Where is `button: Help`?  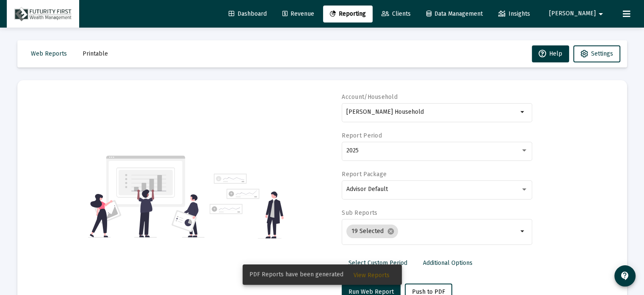 button: Help is located at coordinates (550, 53).